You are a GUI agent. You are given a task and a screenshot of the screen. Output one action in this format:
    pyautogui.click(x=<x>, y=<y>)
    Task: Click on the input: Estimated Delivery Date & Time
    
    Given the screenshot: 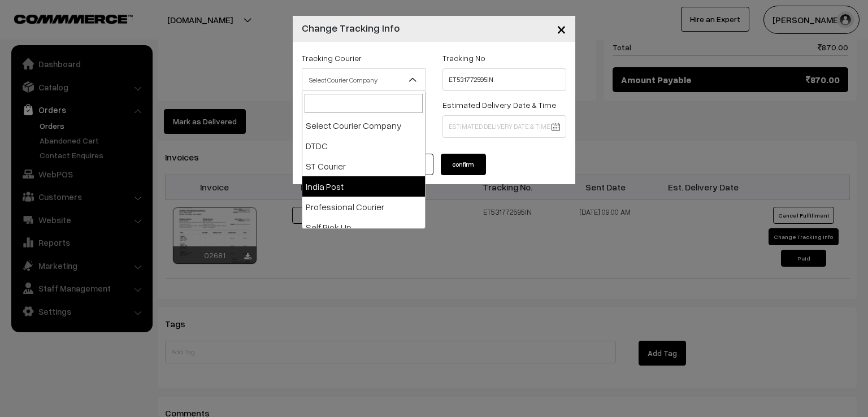 What is the action you would take?
    pyautogui.click(x=504, y=126)
    